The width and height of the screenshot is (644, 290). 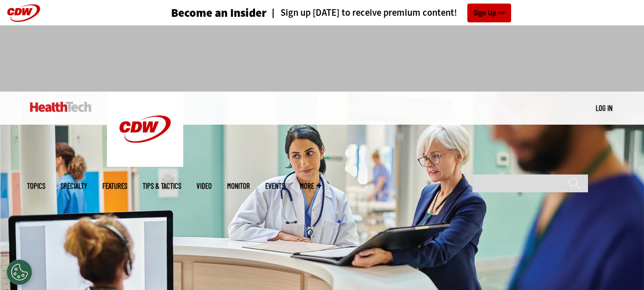 I want to click on span: More, so click(x=310, y=186).